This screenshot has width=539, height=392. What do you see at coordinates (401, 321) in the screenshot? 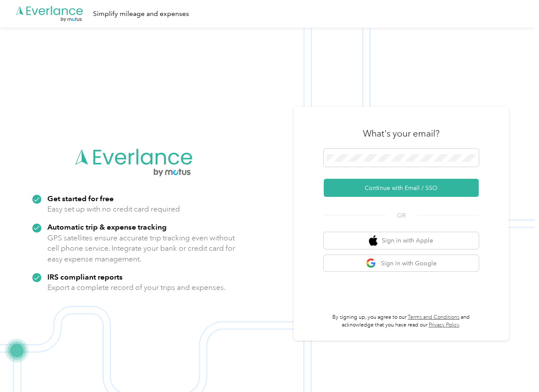
I see `p: By signing up, you agree to our and acknowledge that you have read our .` at bounding box center [401, 321].